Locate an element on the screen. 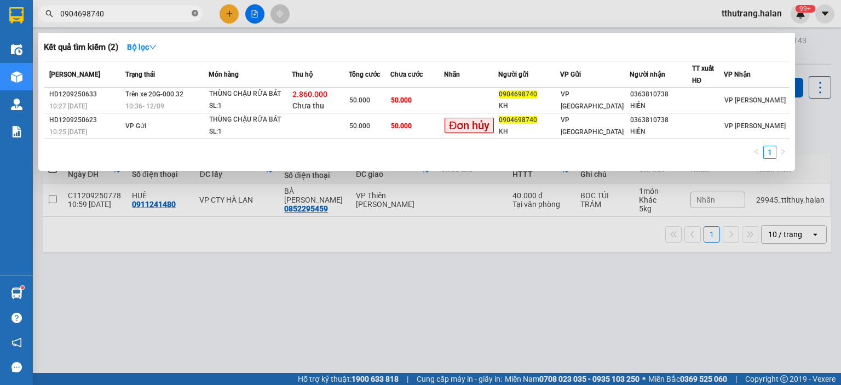 This screenshot has height=385, width=841. h3: Kết quả tìm kiếm ( 2 ) is located at coordinates (81, 47).